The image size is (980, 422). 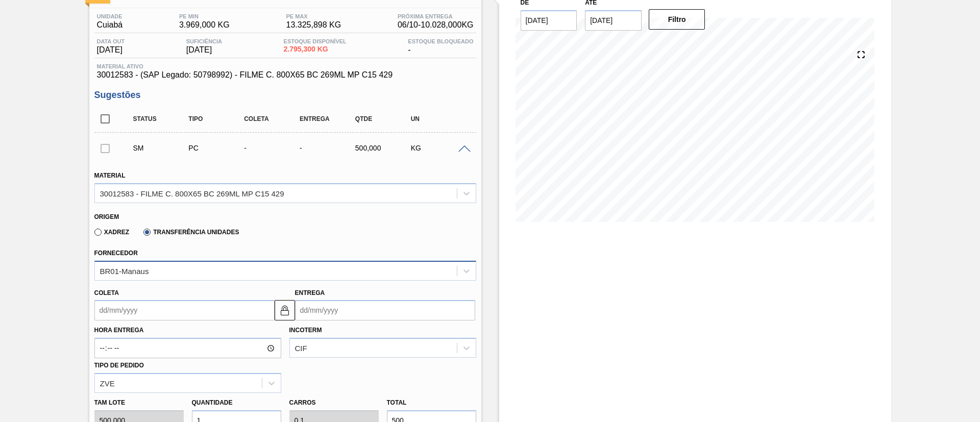 What do you see at coordinates (107, 382) in the screenshot?
I see `div: ZVE` at bounding box center [107, 382].